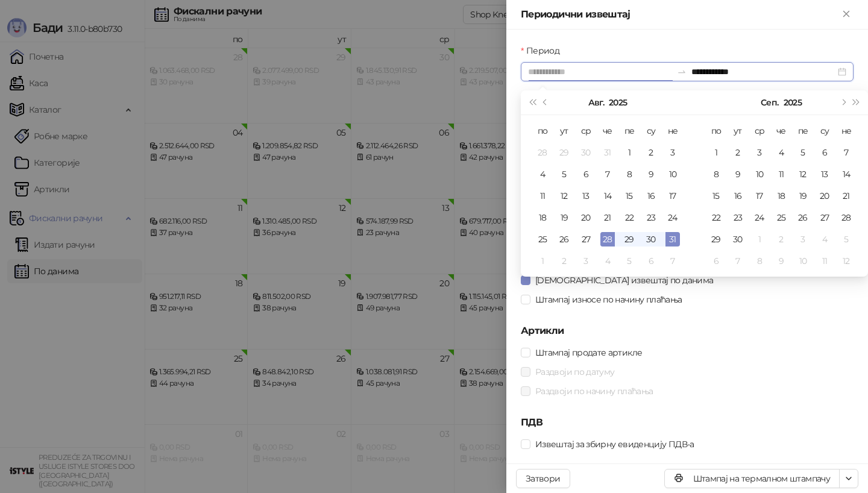 The width and height of the screenshot is (868, 493). Describe the element at coordinates (803, 261) in the screenshot. I see `td: 2025-10-10` at that location.